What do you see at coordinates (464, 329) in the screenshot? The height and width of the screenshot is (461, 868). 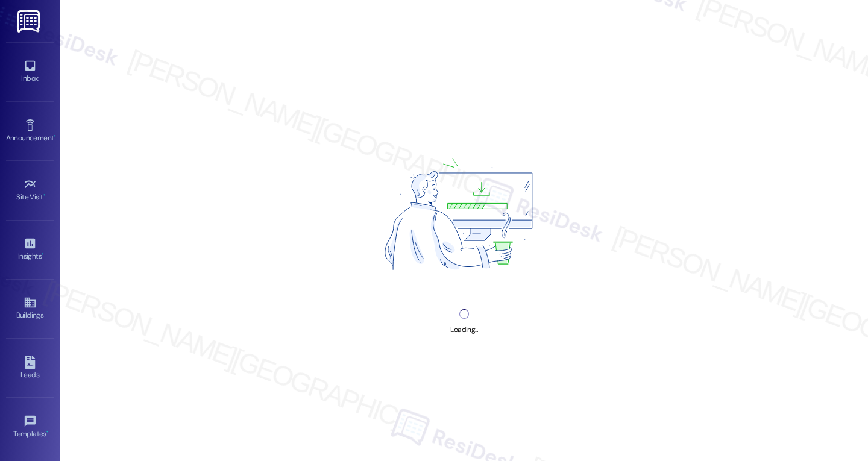 I see `div: Loading...` at bounding box center [464, 329].